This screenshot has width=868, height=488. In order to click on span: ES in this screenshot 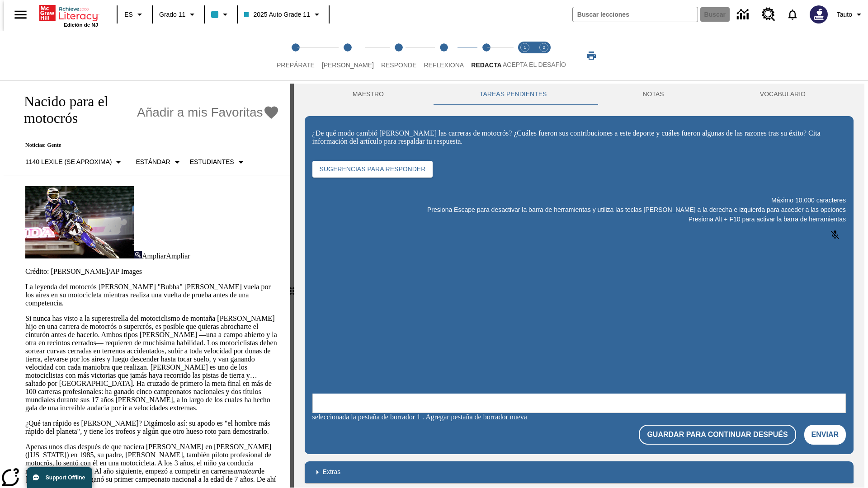, I will do `click(128, 15)`.